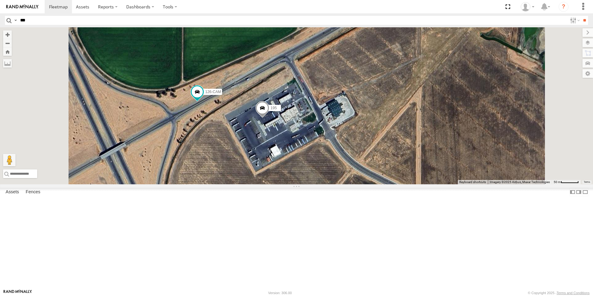  What do you see at coordinates (7, 34) in the screenshot?
I see `button: Zoom in` at bounding box center [7, 34].